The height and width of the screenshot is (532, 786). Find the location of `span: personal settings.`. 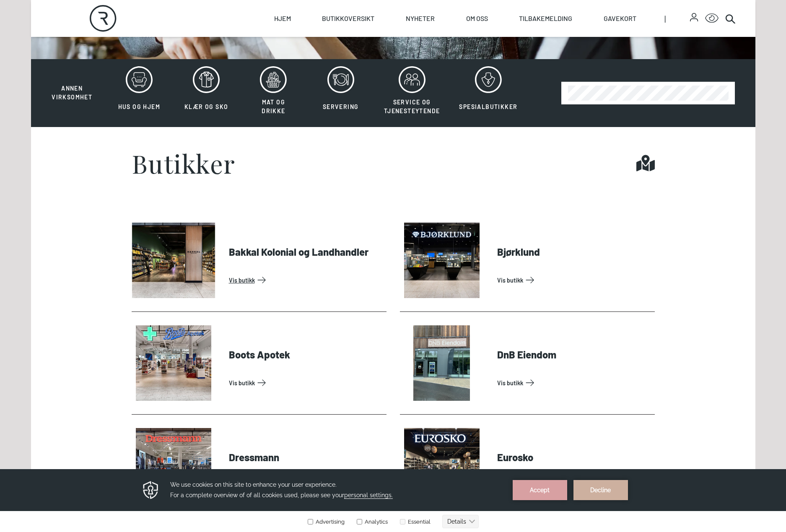

span: personal settings. is located at coordinates (368, 26).